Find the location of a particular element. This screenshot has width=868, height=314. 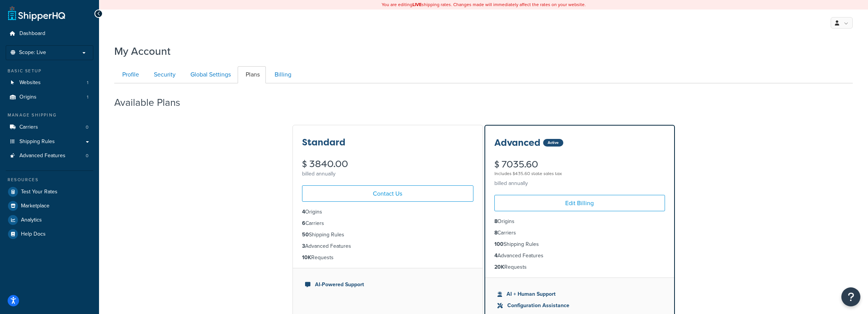

a: Plans is located at coordinates (252, 75).